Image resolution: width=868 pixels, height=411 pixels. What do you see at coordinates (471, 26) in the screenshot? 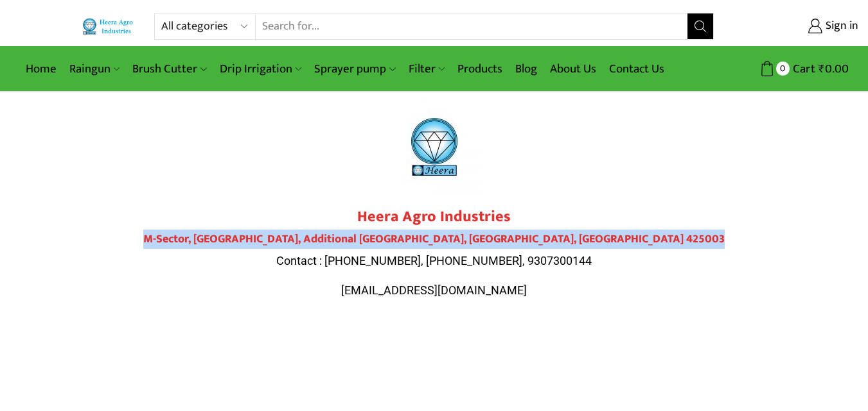
I see `input: Search for...` at bounding box center [471, 26].